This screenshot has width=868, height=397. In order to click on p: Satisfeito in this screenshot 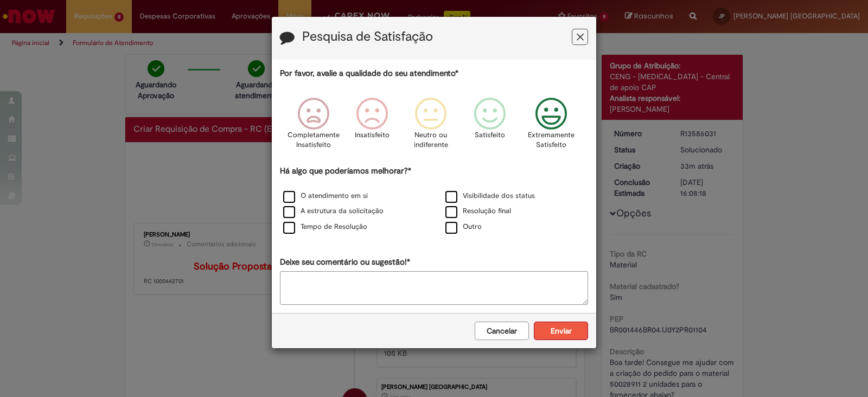, I will do `click(490, 135)`.